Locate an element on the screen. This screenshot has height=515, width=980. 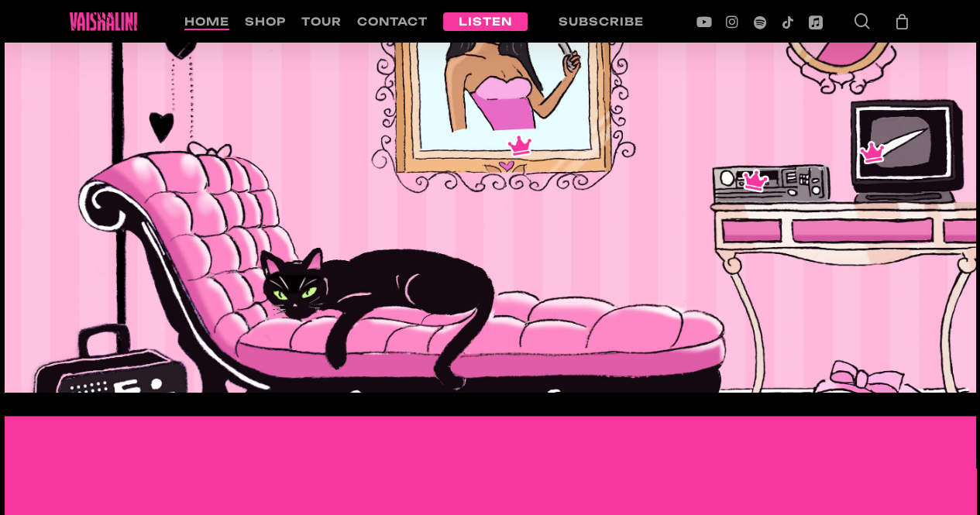
a: Cart is located at coordinates (902, 22).